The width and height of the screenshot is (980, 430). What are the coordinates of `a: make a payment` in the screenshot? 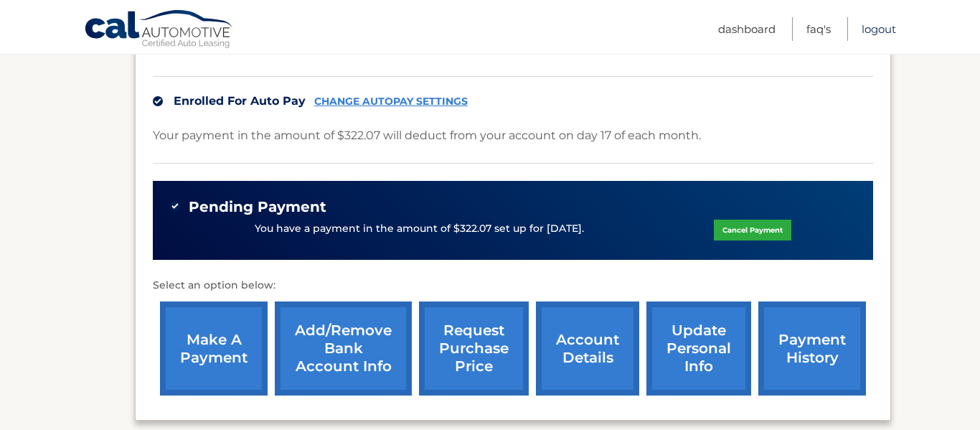 It's located at (214, 348).